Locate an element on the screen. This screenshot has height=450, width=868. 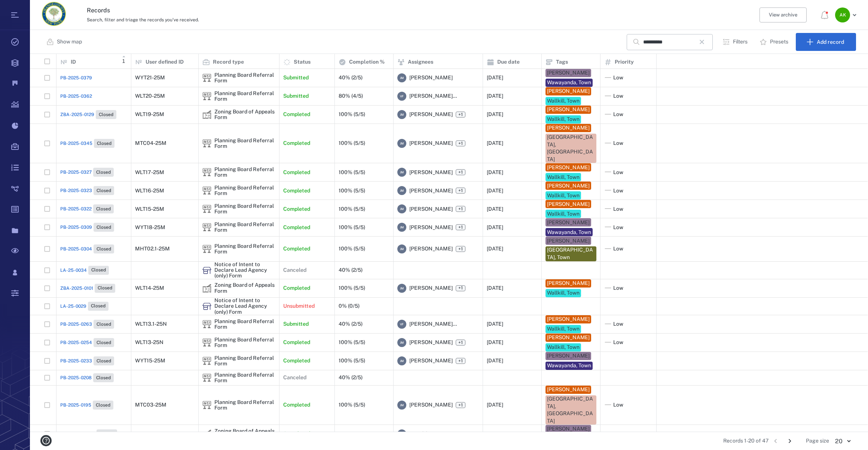
span: Search, filter and triage the records you've received. is located at coordinates (143, 20).